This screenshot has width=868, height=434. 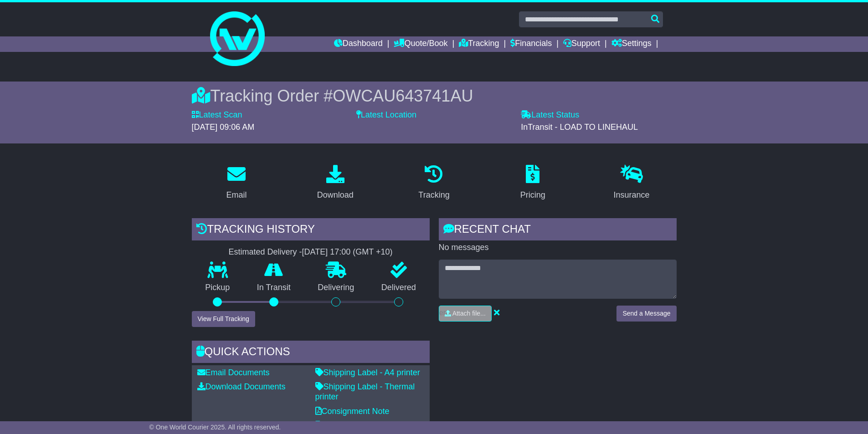 What do you see at coordinates (236, 195) in the screenshot?
I see `div: Email` at bounding box center [236, 195].